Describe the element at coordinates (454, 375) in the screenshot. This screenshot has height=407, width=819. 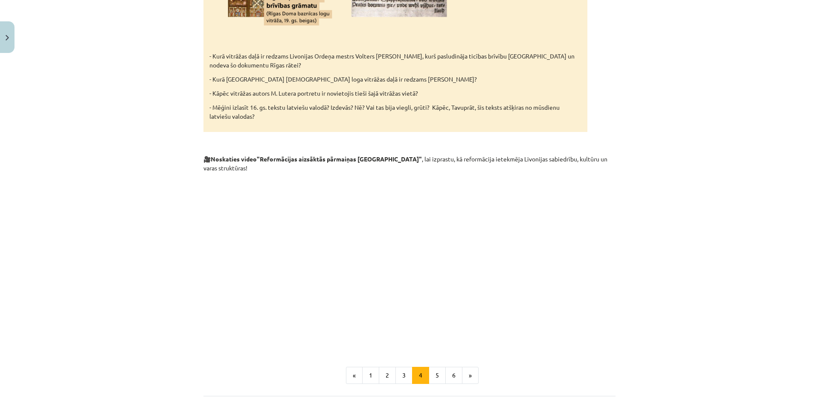
I see `button: 6` at that location.